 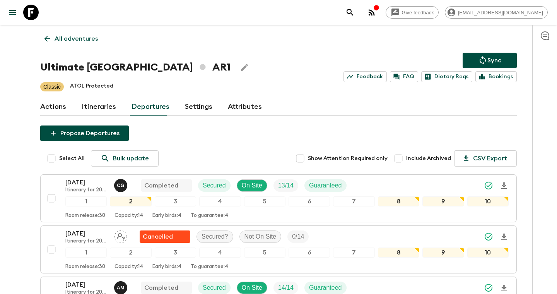 I want to click on p: ATOL Protected, so click(x=92, y=87).